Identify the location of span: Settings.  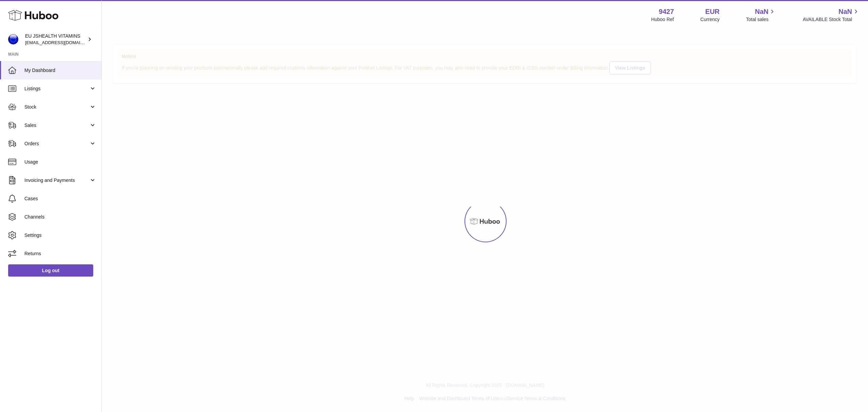
(60, 235).